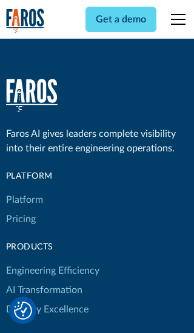 This screenshot has height=333, width=194. What do you see at coordinates (23, 311) in the screenshot?
I see `img: Revisit consent button` at bounding box center [23, 311].